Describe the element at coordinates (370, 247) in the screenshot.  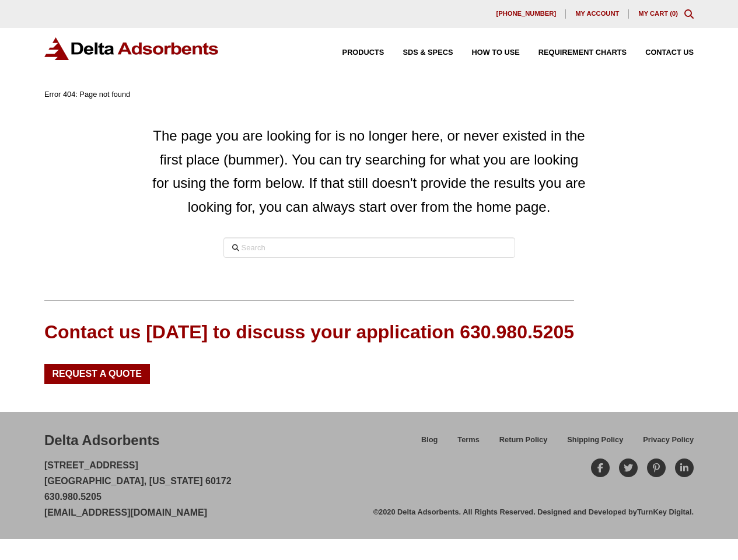
I see `input: Search` at that location.